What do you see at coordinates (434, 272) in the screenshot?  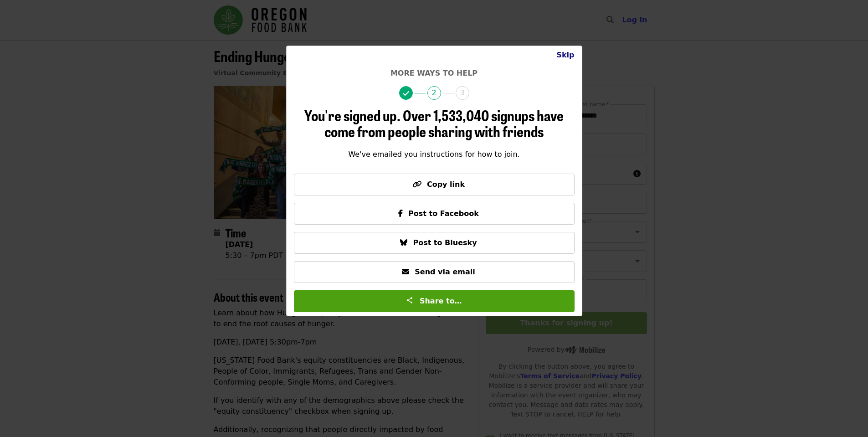 I see `a: Send via email` at bounding box center [434, 272].